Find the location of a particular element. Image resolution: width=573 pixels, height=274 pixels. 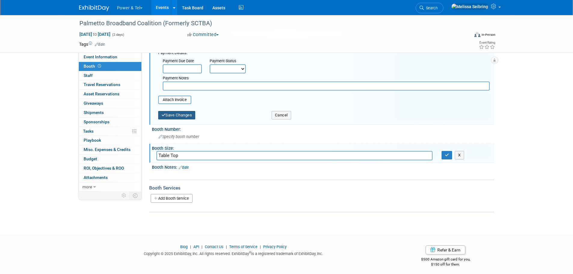

div: $150 off for them. is located at coordinates (445, 264).